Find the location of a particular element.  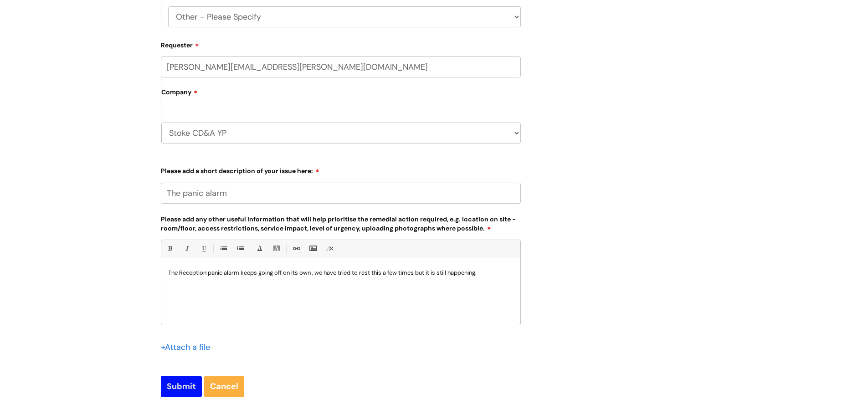

label: Requester is located at coordinates (341, 44).